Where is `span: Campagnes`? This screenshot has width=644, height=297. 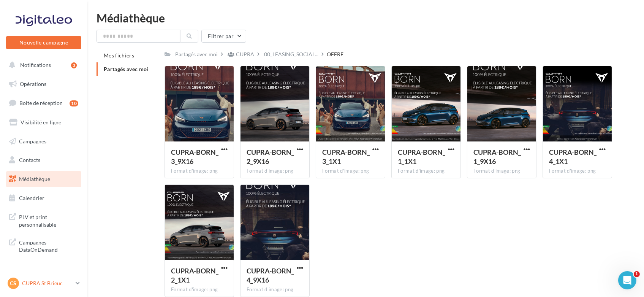 span: Campagnes is located at coordinates (32, 141).